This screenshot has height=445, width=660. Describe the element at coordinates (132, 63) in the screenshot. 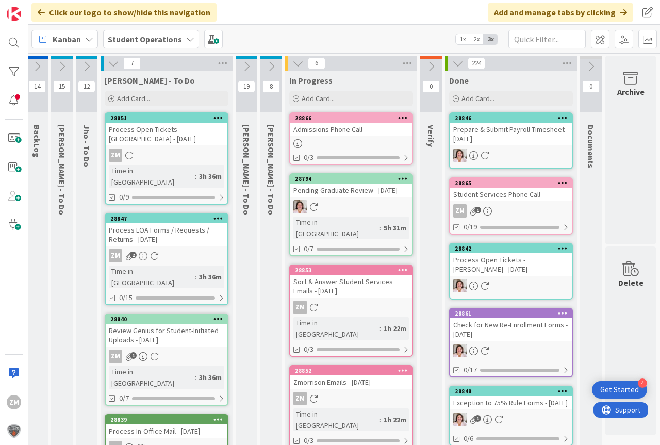

I see `span: 7` at that location.